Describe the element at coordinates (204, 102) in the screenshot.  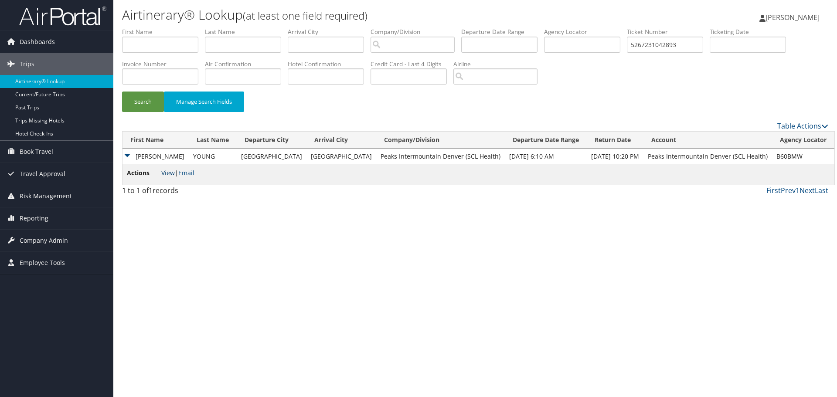
I see `button: Manage Search Fields` at that location.